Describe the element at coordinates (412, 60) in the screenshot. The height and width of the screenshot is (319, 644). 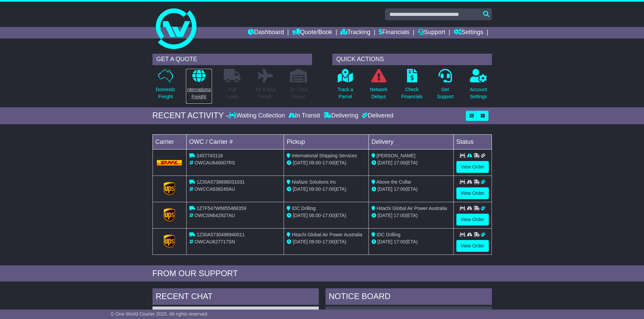
I see `div: QUICK ACTIONS` at that location.